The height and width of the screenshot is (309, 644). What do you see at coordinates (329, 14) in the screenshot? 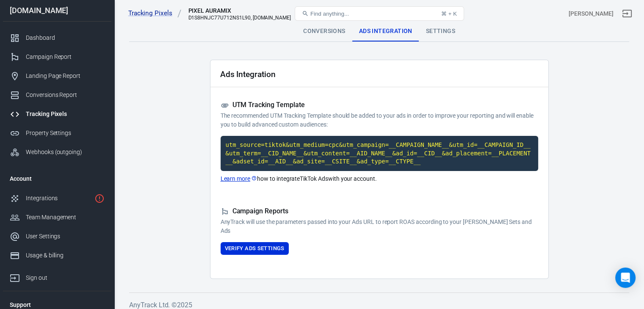
I see `span: Find anything...` at bounding box center [329, 14].